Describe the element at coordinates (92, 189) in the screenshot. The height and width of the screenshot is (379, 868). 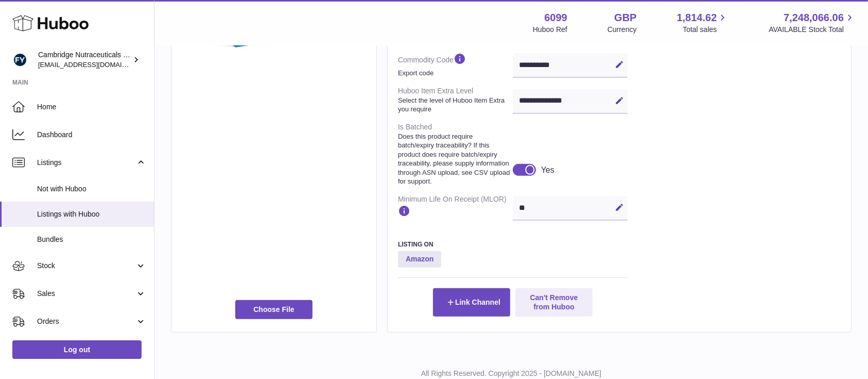
I see `span: Not with Huboo` at that location.